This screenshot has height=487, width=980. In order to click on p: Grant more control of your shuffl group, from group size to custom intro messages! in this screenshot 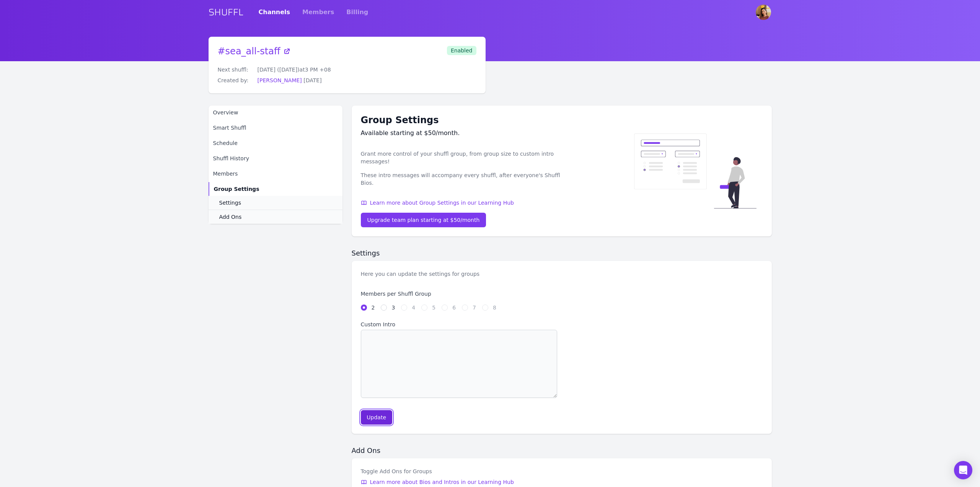, I will do `click(461, 158)`.